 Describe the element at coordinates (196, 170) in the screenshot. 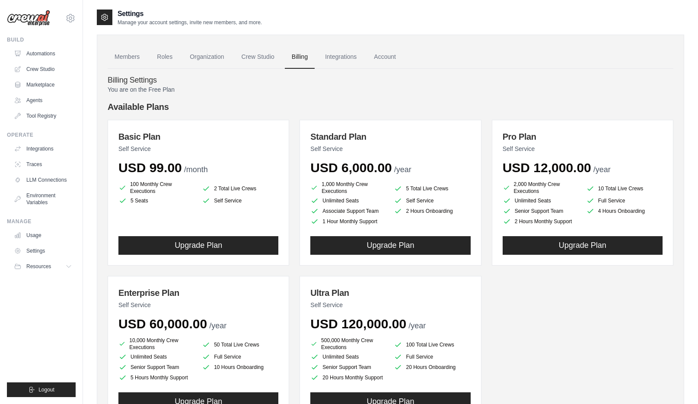

I see `span: /month` at that location.